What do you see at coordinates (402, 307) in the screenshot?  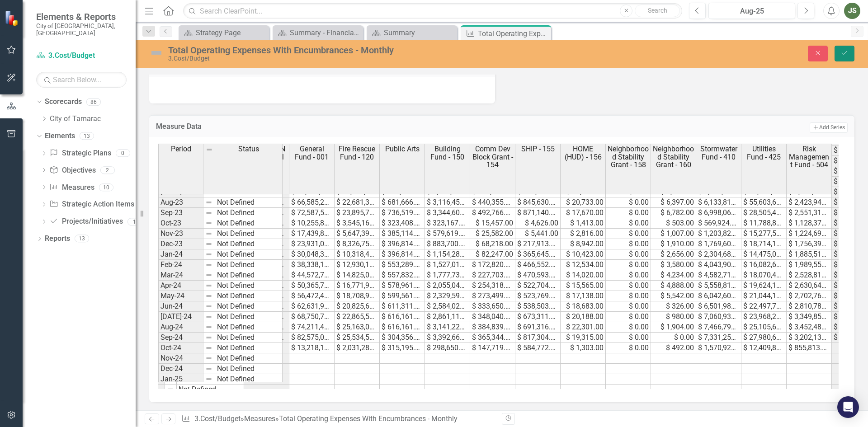 I see `td: $ 611,311.00` at bounding box center [402, 307].